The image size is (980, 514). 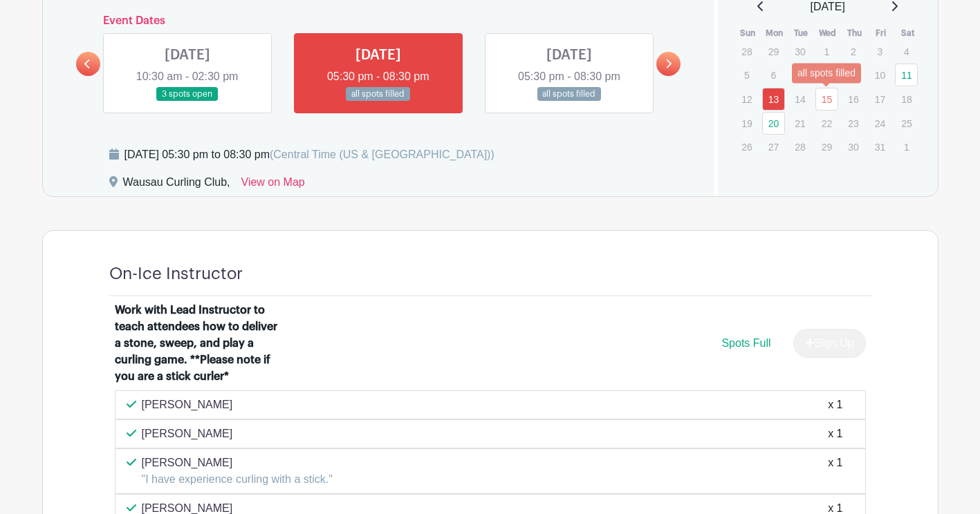 What do you see at coordinates (880, 98) in the screenshot?
I see `p: 17` at bounding box center [880, 98].